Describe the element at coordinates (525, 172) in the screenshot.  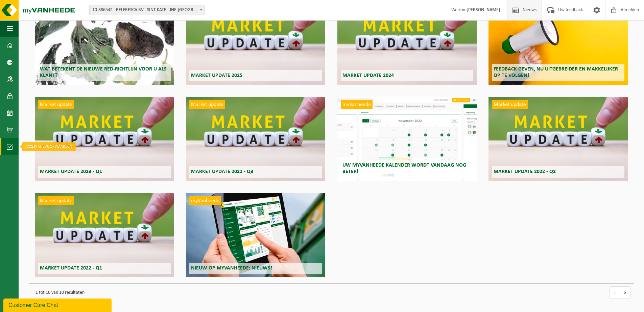
I see `span: Market update 2022 - Q2` at that location.